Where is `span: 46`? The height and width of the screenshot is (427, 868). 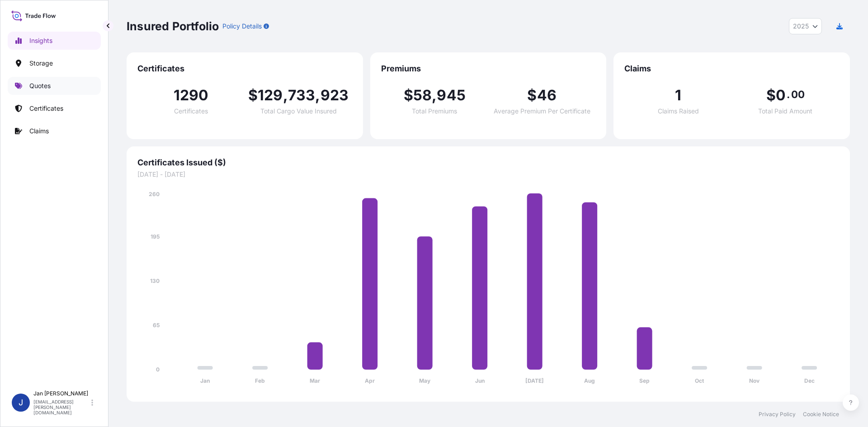
span: 46 is located at coordinates (546, 95).